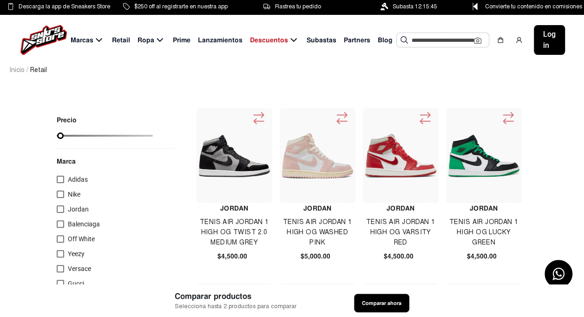 Image resolution: width=584 pixels, height=317 pixels. I want to click on img: user, so click(519, 40).